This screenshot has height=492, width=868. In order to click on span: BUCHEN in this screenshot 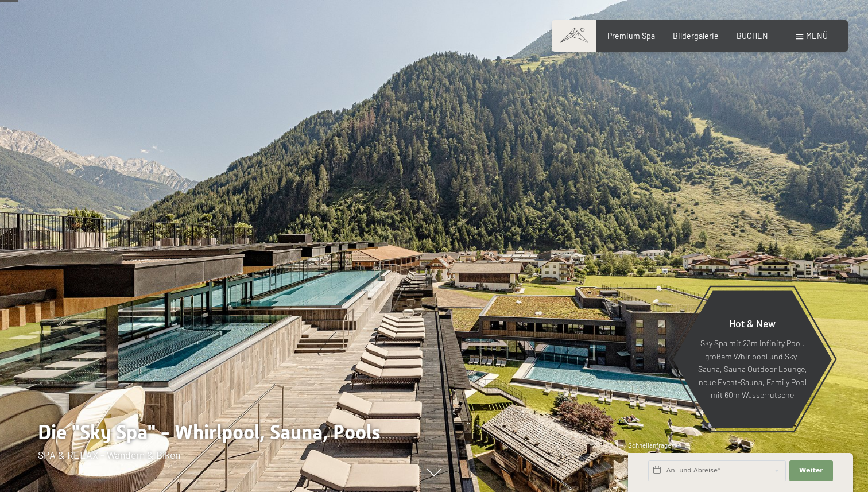, I will do `click(752, 36)`.